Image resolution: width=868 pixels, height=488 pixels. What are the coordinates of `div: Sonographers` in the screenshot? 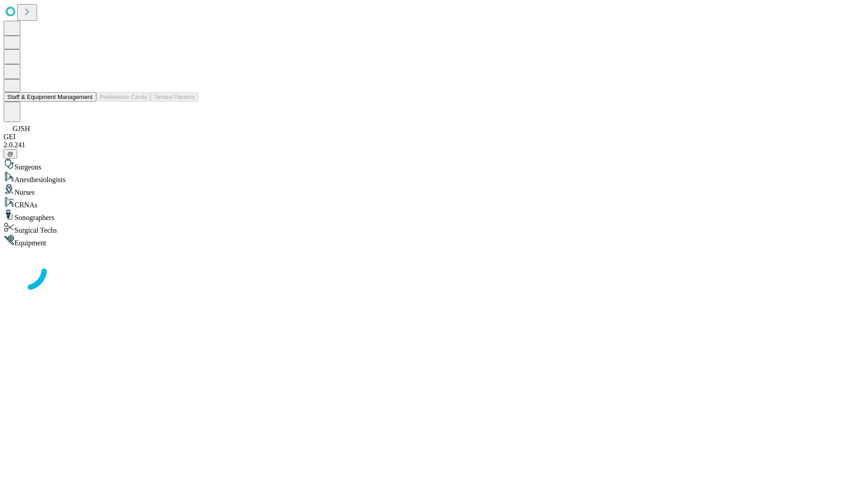 It's located at (434, 216).